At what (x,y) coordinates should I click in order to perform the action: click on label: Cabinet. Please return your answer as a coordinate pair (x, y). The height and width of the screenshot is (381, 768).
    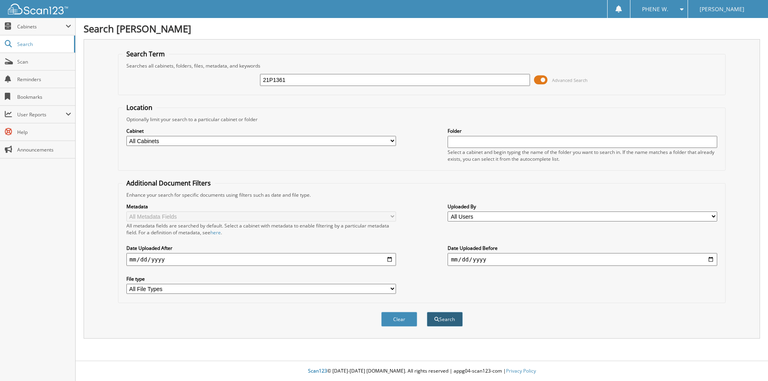
    Looking at the image, I should click on (261, 131).